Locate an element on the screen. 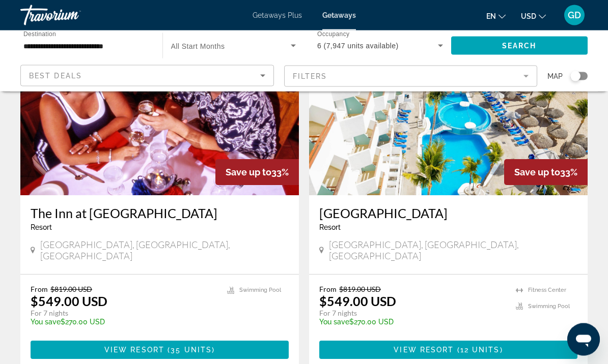 The width and height of the screenshot is (608, 364). span: Best Deals is located at coordinates (56, 76).